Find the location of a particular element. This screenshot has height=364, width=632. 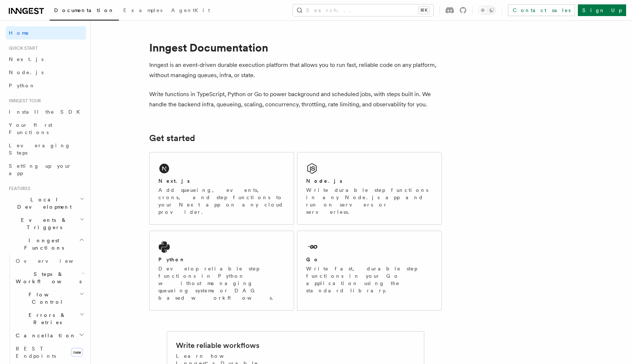

a: Contact sales is located at coordinates (541, 10).